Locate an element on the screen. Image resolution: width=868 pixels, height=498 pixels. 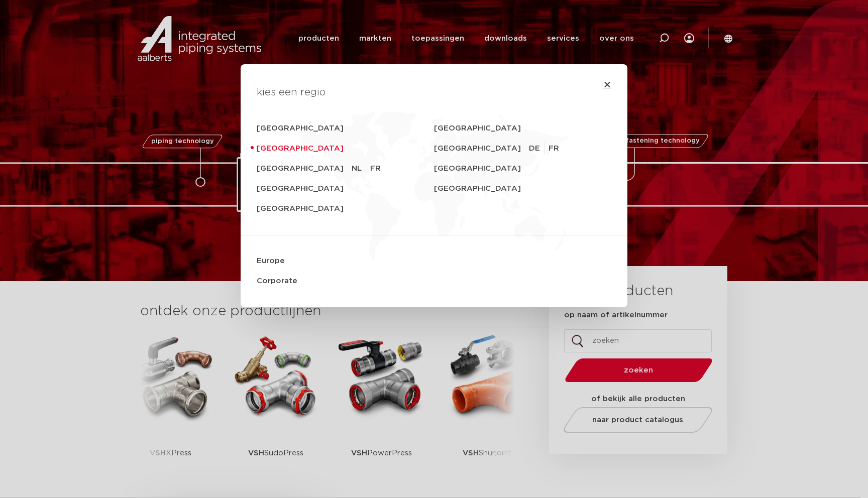
a: Corporate is located at coordinates (434, 281).